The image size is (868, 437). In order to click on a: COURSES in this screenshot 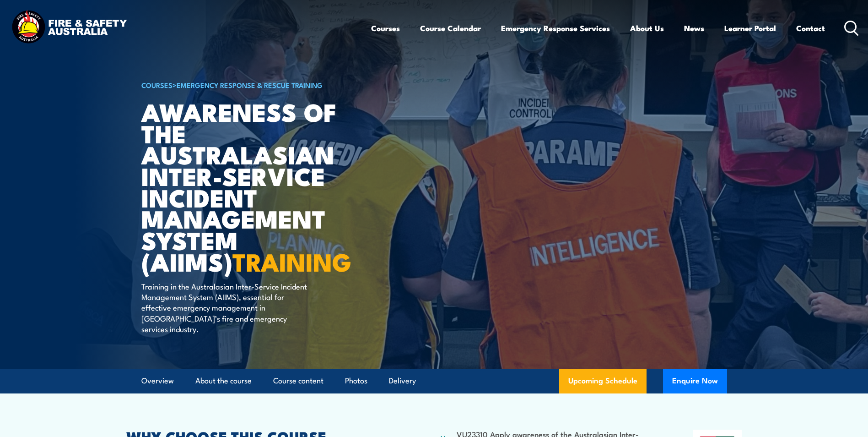, I will do `click(157, 85)`.